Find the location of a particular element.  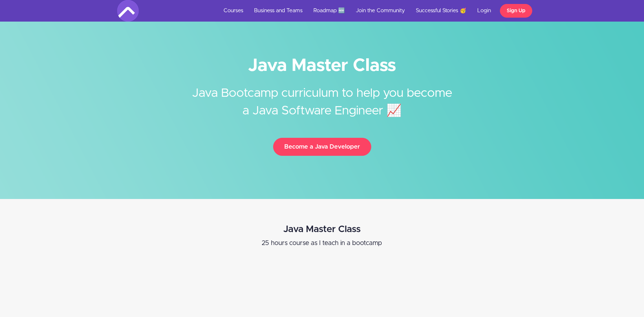

a: Sign Up is located at coordinates (516, 11).